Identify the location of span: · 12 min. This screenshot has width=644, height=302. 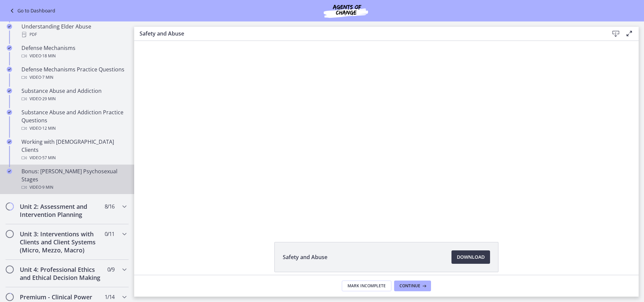
(48, 128).